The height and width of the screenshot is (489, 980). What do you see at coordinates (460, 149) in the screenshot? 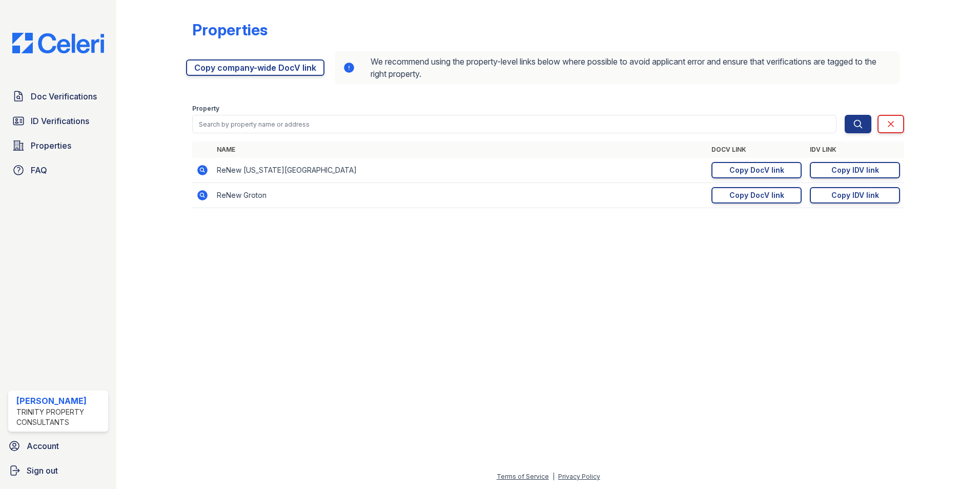
I see `th: Name` at bounding box center [460, 149].